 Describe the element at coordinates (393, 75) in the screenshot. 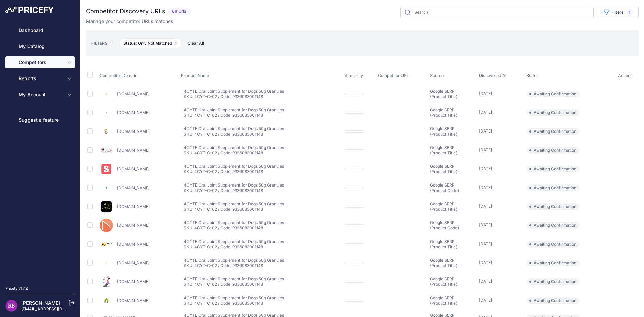

I see `span: Competitor URL` at that location.